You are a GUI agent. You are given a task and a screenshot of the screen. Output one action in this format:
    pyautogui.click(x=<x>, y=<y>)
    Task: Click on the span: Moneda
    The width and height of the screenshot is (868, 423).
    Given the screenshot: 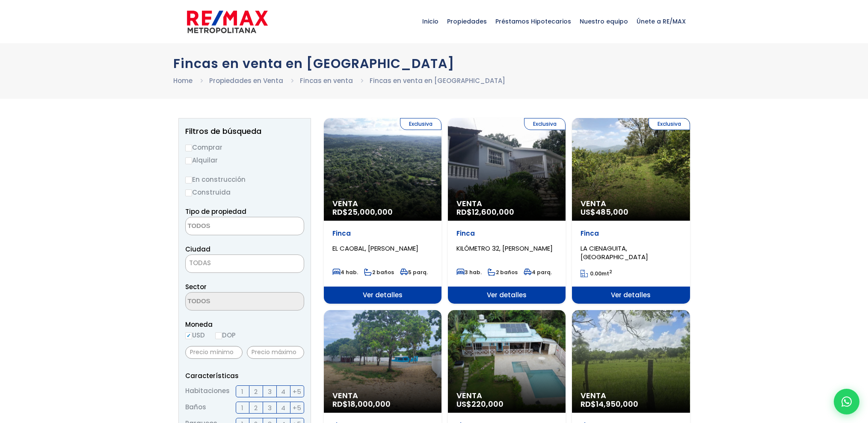 What is the action you would take?
    pyautogui.click(x=245, y=324)
    